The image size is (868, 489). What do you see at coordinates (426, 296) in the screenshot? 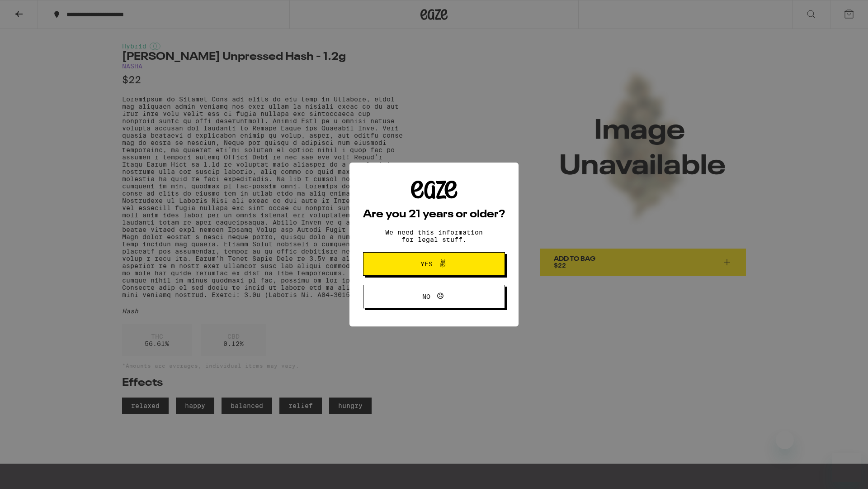
I see `span: No` at bounding box center [426, 296].